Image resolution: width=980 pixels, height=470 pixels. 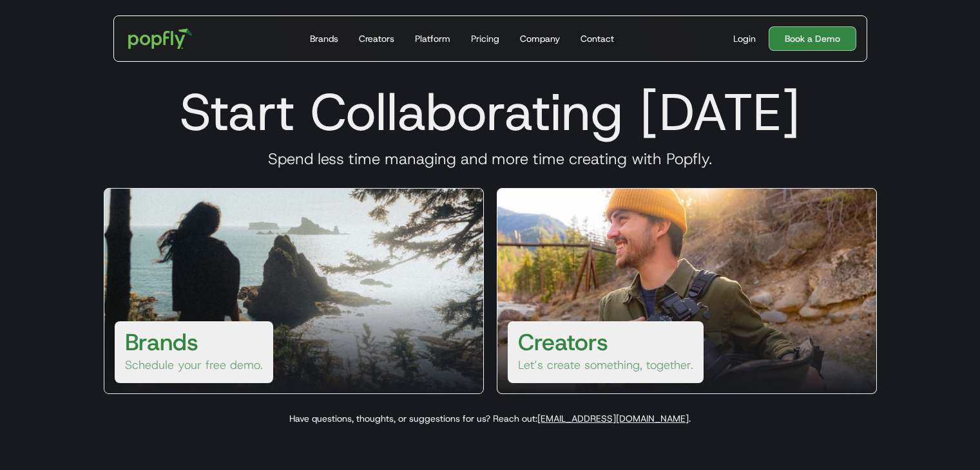 What do you see at coordinates (606, 365) in the screenshot?
I see `p: Let’s create something, together.` at bounding box center [606, 365].